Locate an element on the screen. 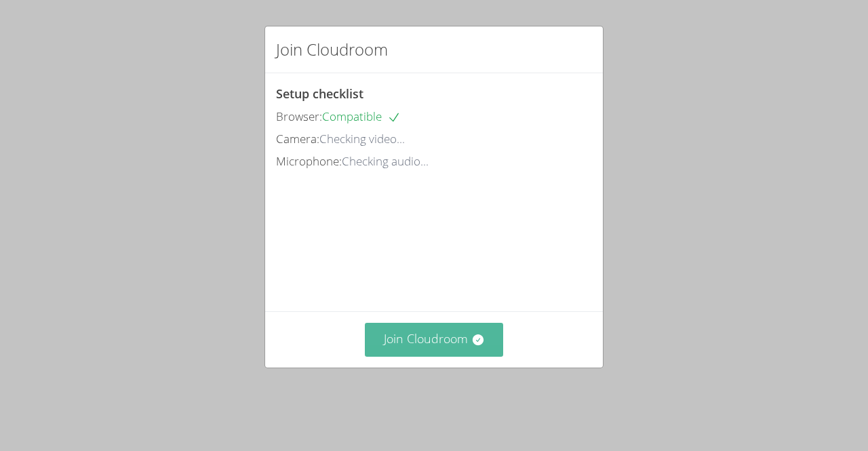 Image resolution: width=868 pixels, height=451 pixels. span: Compatible is located at coordinates (361, 116).